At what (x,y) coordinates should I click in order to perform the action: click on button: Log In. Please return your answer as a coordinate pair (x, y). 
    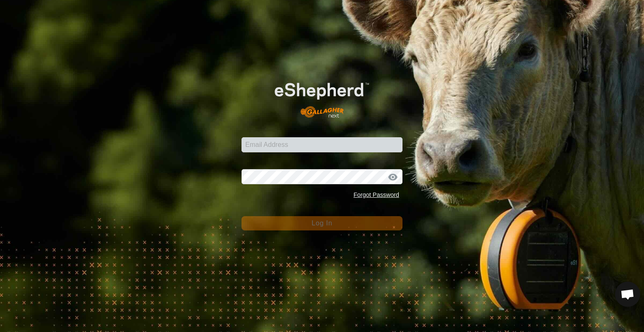
    Looking at the image, I should click on (322, 223).